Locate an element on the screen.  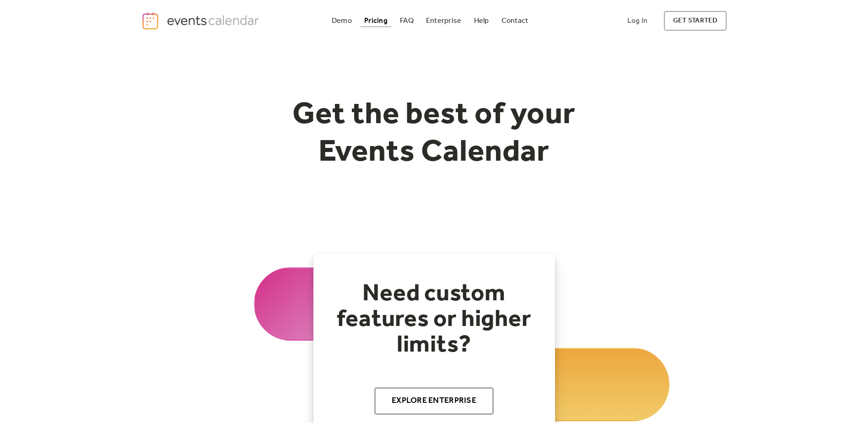
a: Pricing is located at coordinates (376, 20).